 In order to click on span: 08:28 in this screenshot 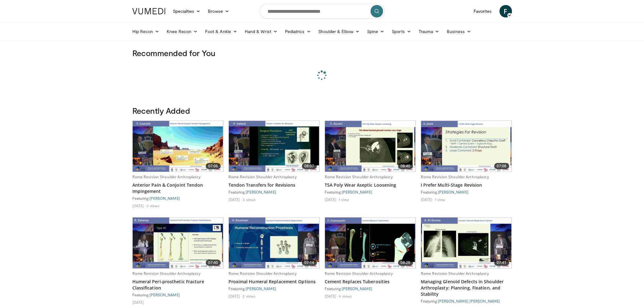, I will do `click(405, 263)`.